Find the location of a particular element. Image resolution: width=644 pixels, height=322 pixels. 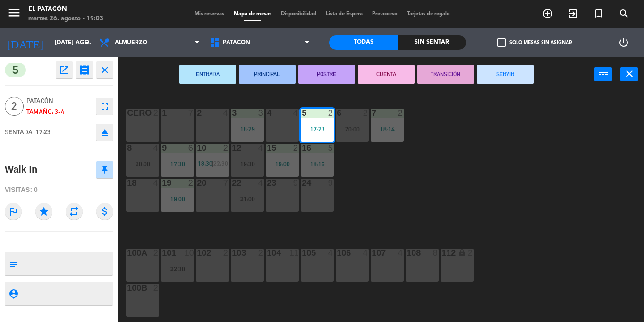

i: outlined_flag is located at coordinates (13, 211).